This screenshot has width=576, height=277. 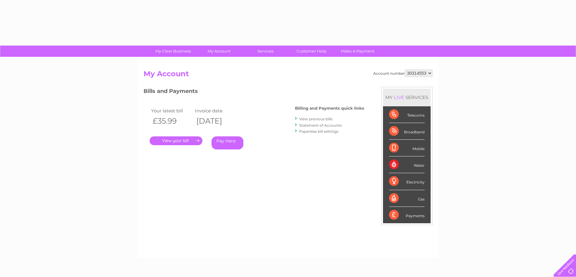 I want to click on a: Customer Help, so click(x=311, y=51).